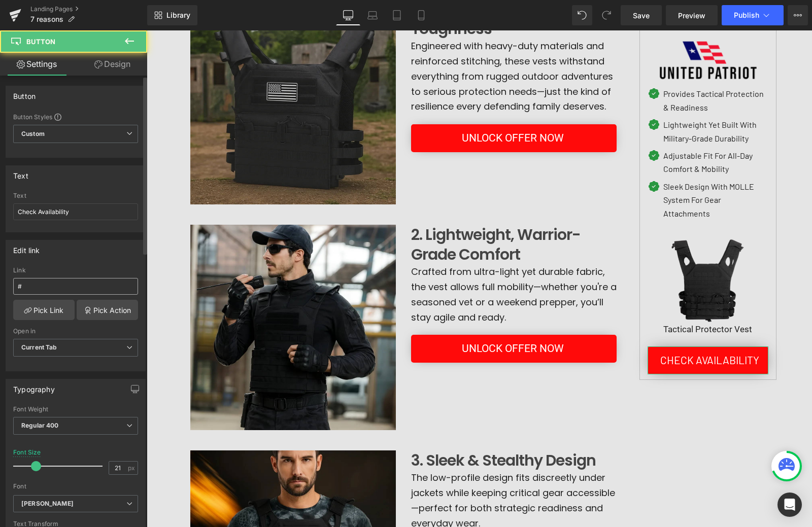  I want to click on span: Library, so click(178, 15).